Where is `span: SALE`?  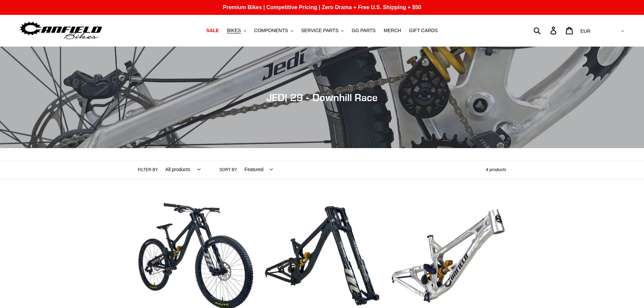 span: SALE is located at coordinates (212, 31).